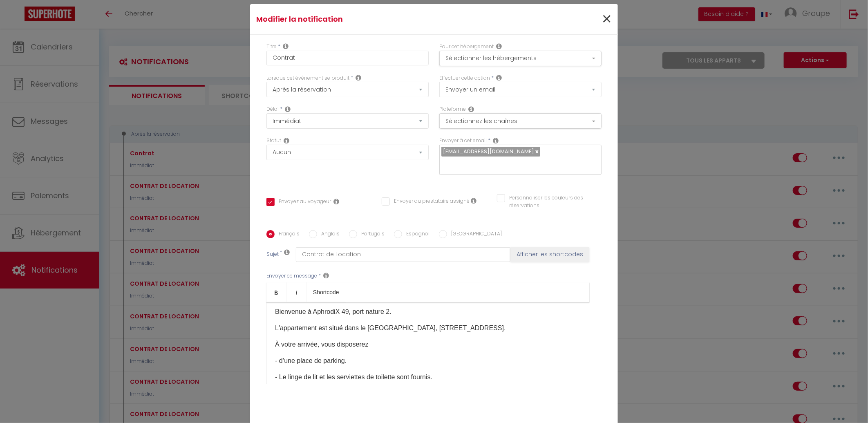 The height and width of the screenshot is (423, 868). Describe the element at coordinates (296, 292) in the screenshot. I see `a: Italic` at that location.